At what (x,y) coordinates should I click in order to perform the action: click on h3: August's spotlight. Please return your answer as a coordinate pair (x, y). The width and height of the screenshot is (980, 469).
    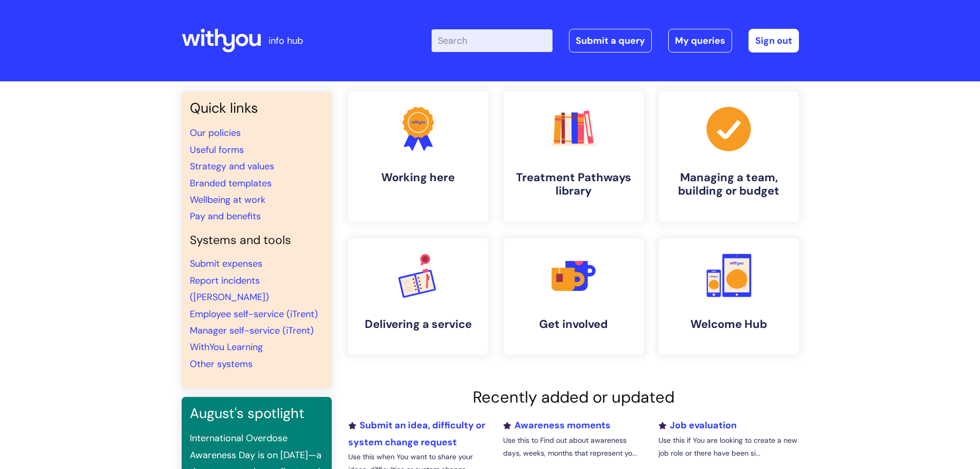
    Looking at the image, I should click on (257, 413).